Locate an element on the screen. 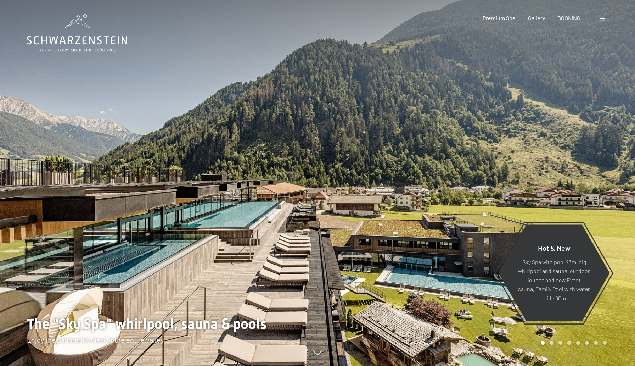  div: Carousel Page 5 is located at coordinates (578, 342).